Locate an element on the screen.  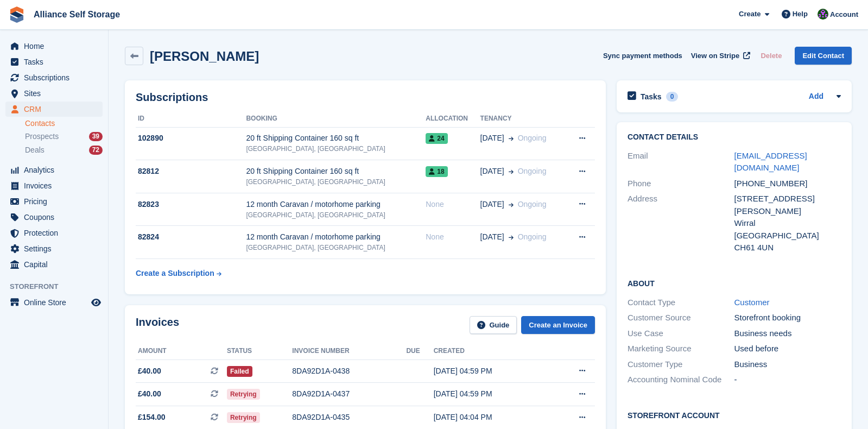
div: Address is located at coordinates (680, 223).